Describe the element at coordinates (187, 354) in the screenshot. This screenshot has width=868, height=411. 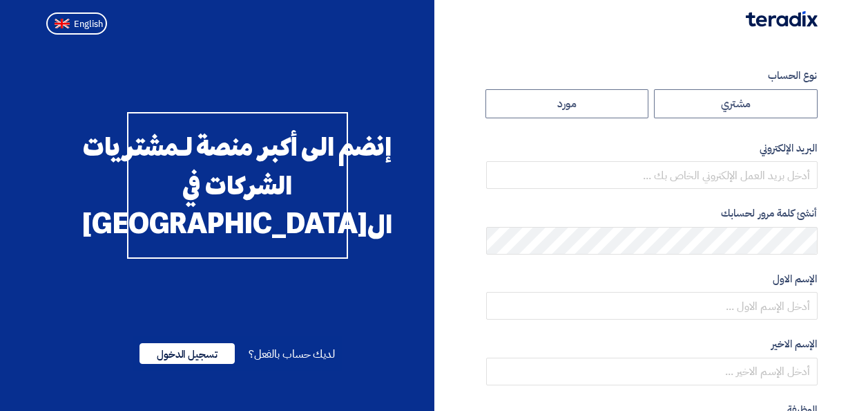
I see `a: تسجيل الدخول` at that location.